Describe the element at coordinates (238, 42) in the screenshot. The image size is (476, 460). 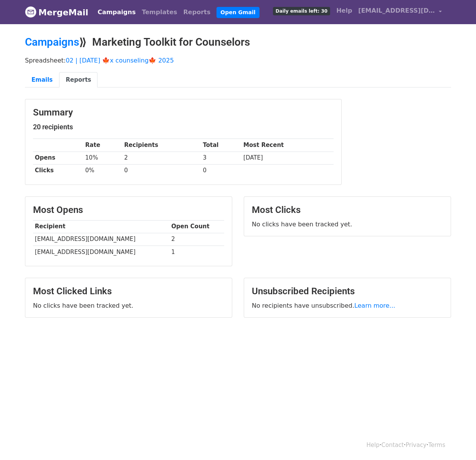
I see `h2: ⟫ Marketing Toolkit for Counselors` at that location.